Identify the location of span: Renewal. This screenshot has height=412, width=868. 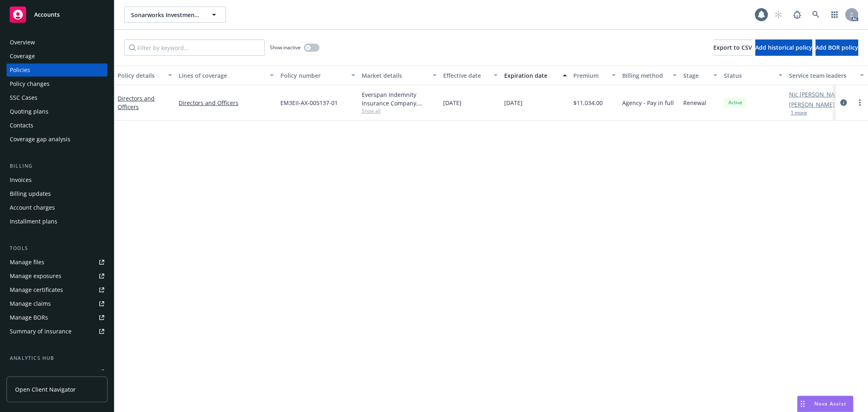
(694, 103).